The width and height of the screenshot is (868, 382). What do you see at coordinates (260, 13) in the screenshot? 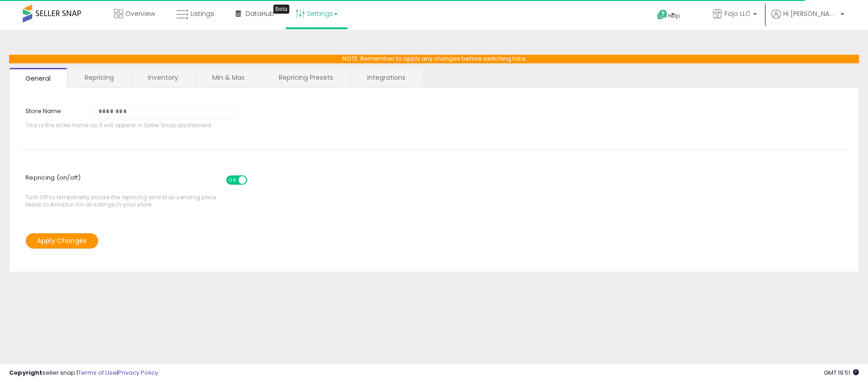
I see `span: DataHub` at bounding box center [260, 13].